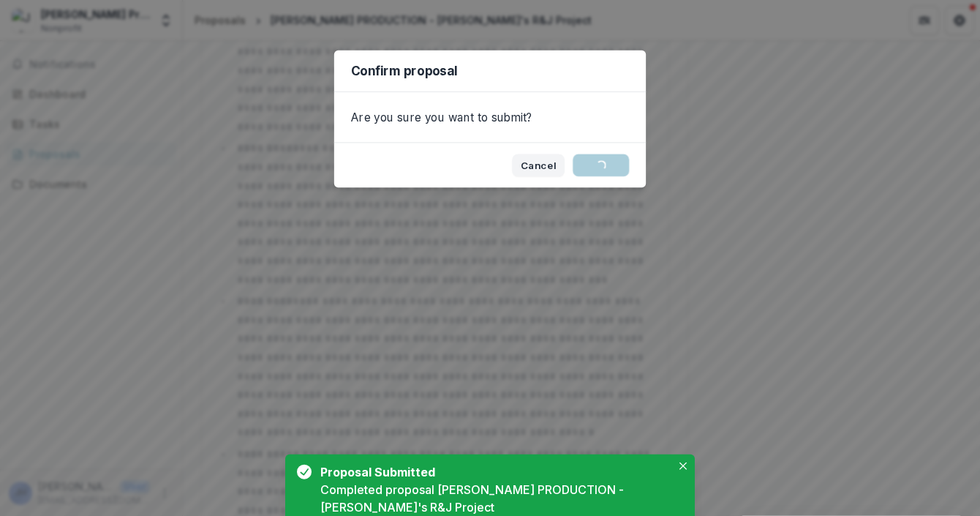 The width and height of the screenshot is (980, 516). I want to click on header: Confirm proposal, so click(490, 71).